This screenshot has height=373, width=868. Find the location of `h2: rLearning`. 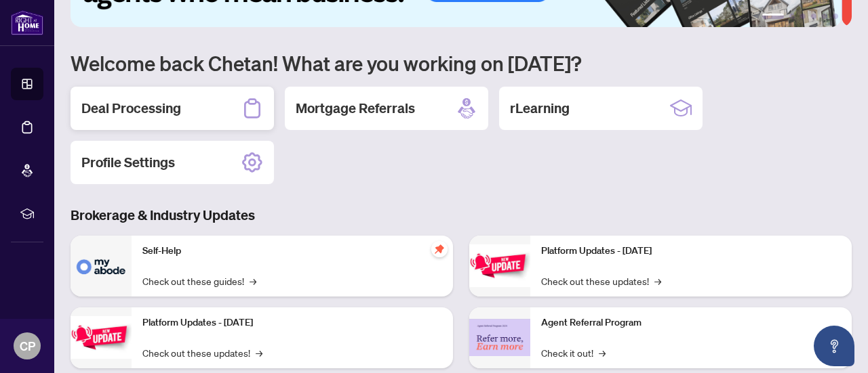

h2: rLearning is located at coordinates (540, 108).